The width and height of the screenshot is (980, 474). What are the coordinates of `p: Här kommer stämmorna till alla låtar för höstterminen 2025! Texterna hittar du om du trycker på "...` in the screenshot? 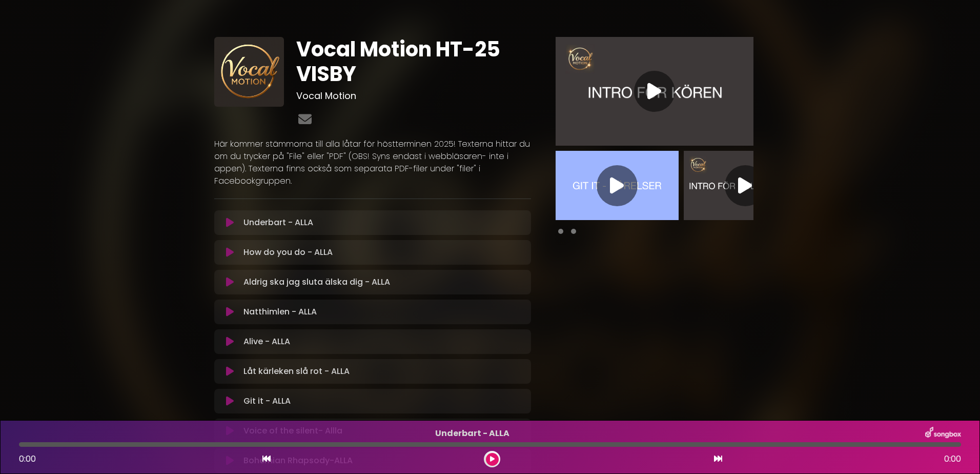 It's located at (373, 162).